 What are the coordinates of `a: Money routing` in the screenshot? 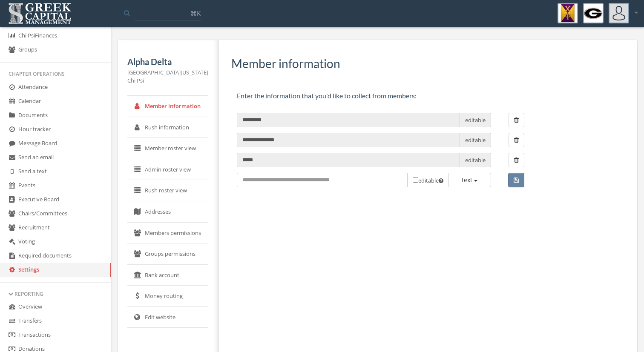 It's located at (168, 296).